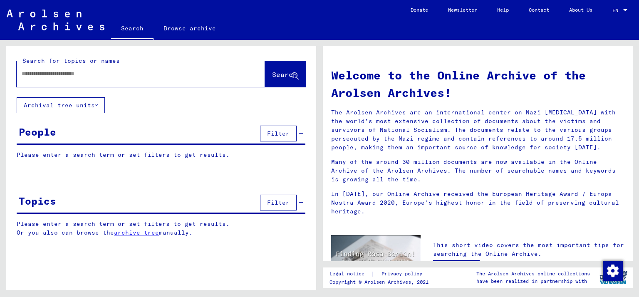 This screenshot has width=639, height=297. What do you see at coordinates (529, 250) in the screenshot?
I see `p: This short video covers the most important tips for searching the Online Archive.` at bounding box center [529, 250].